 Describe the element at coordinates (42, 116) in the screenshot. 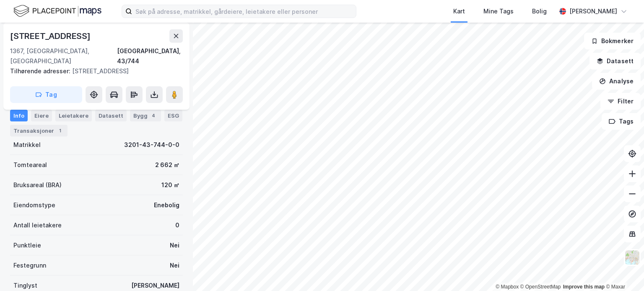

I see `div: Eiere` at that location.